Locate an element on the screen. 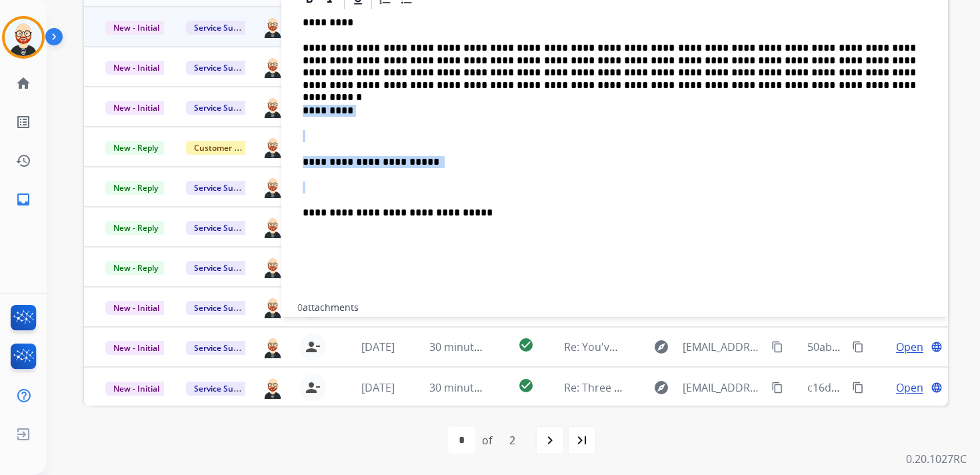  span: 0 is located at coordinates (300, 307).